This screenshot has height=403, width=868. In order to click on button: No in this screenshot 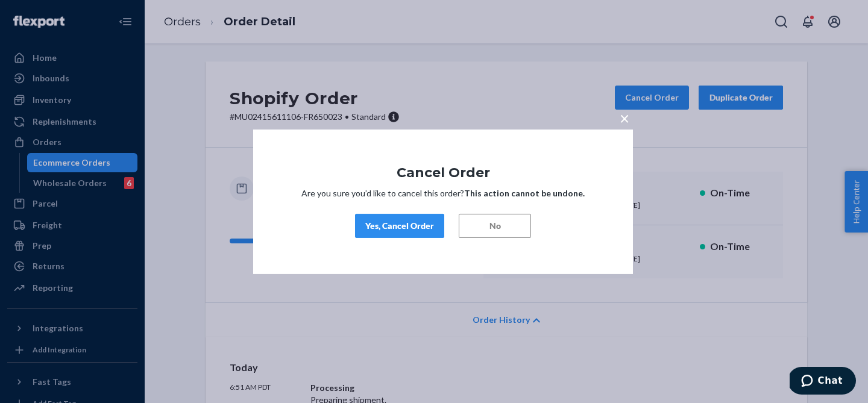, I will do `click(495, 226)`.